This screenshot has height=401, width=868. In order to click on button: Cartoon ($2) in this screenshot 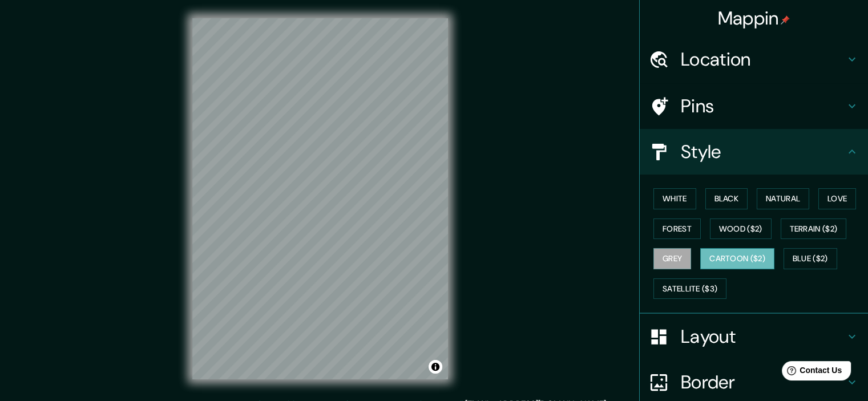, I will do `click(738, 258)`.